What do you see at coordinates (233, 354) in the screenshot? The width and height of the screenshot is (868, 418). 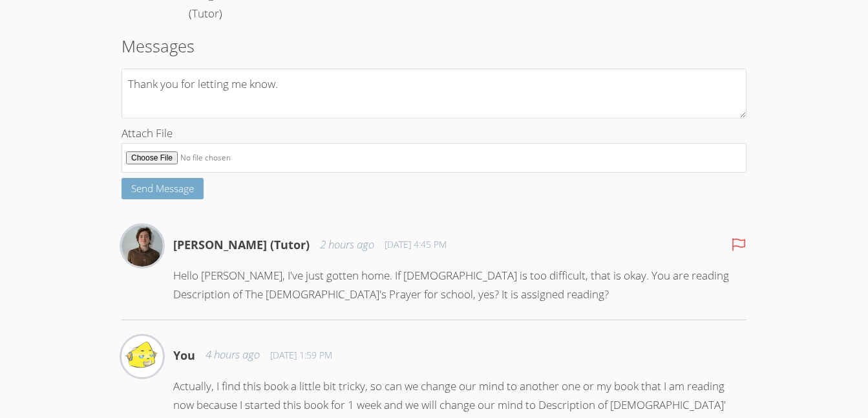 I see `span: 4 hours ago` at bounding box center [233, 354].